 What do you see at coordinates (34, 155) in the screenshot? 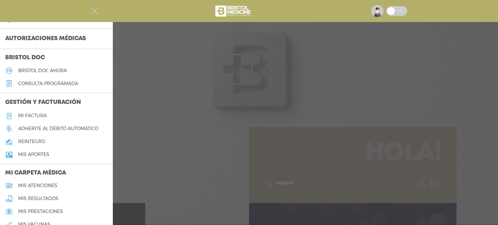
I see `h5: Mis aportes` at bounding box center [34, 155].